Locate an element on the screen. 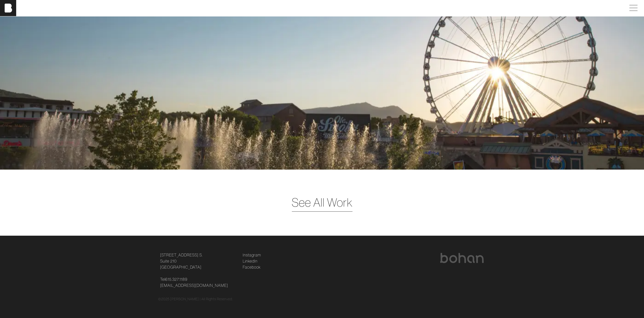  div: © 2025 is located at coordinates (322, 299).